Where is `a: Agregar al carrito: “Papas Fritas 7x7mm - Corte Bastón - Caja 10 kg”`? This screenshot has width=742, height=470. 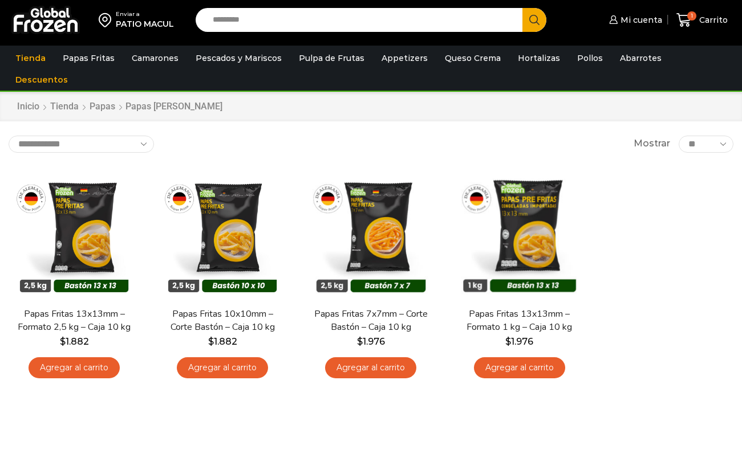
a: Agregar al carrito: “Papas Fritas 7x7mm - Corte Bastón - Caja 10 kg” is located at coordinates (371, 368).